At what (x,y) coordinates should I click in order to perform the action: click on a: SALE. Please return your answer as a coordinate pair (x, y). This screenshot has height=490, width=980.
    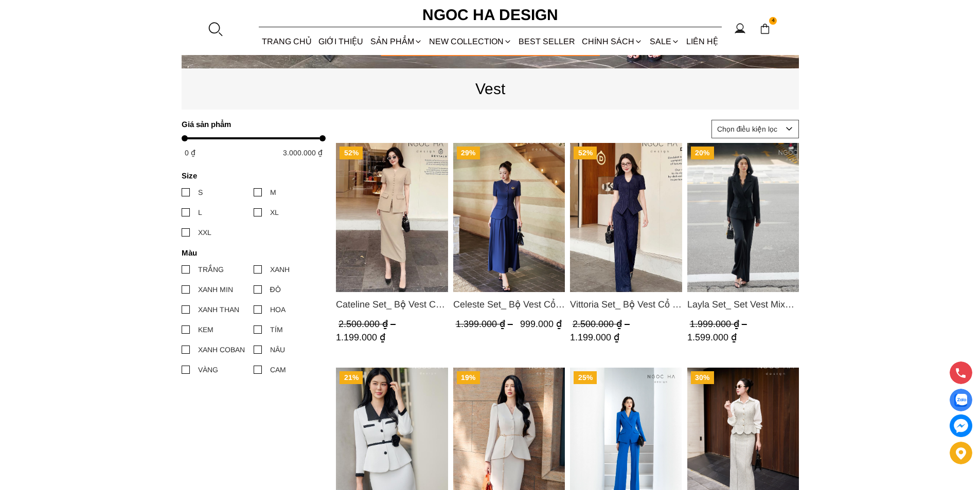
    Looking at the image, I should click on (664, 41).